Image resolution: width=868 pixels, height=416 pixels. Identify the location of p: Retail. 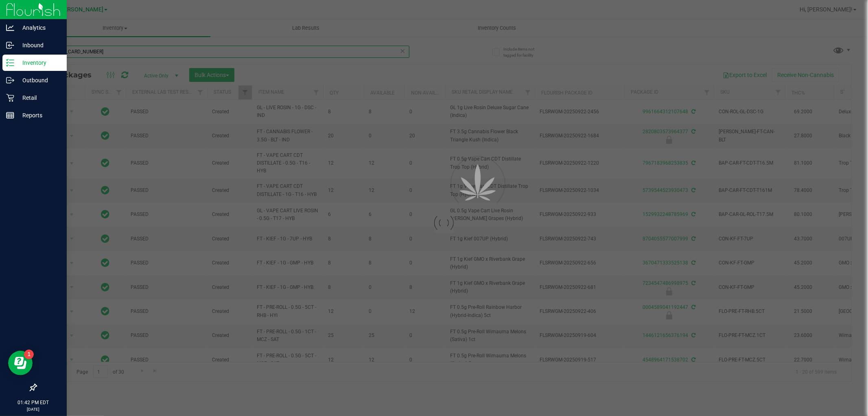
(39, 98).